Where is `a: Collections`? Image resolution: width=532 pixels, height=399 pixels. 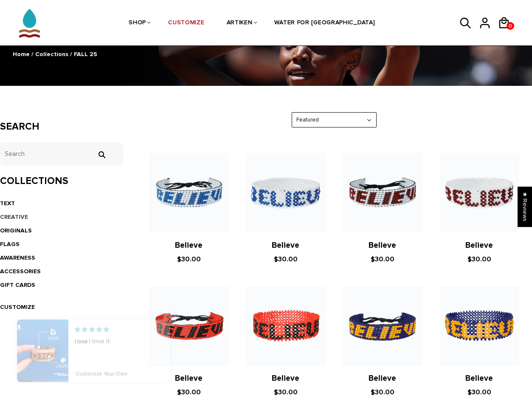 a: Collections is located at coordinates (52, 54).